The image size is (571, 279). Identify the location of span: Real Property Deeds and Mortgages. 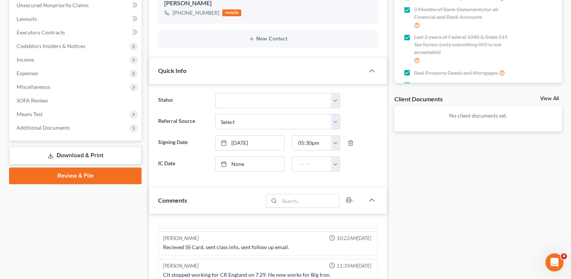
(456, 73).